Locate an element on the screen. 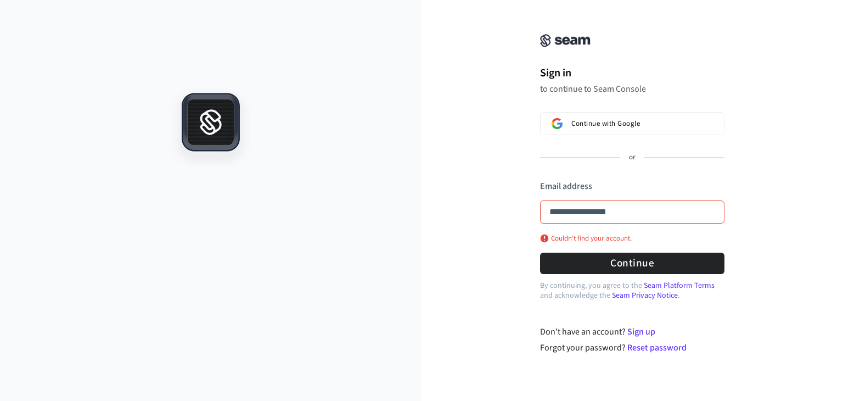 This screenshot has width=843, height=401. a: Sign up is located at coordinates (641, 331).